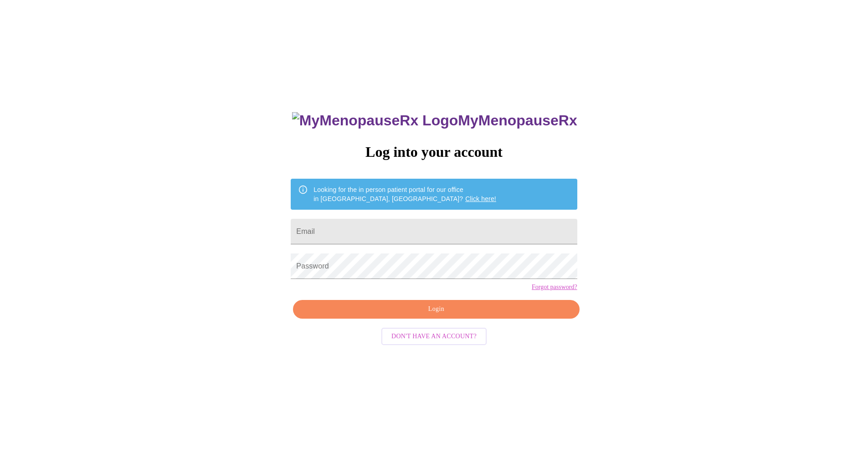  What do you see at coordinates (434, 336) in the screenshot?
I see `span: Don't have an account?` at bounding box center [434, 336].